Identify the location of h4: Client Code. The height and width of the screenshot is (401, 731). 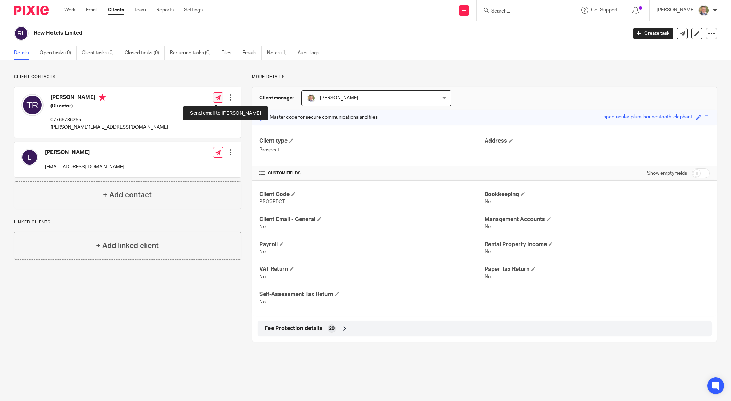
(372, 195).